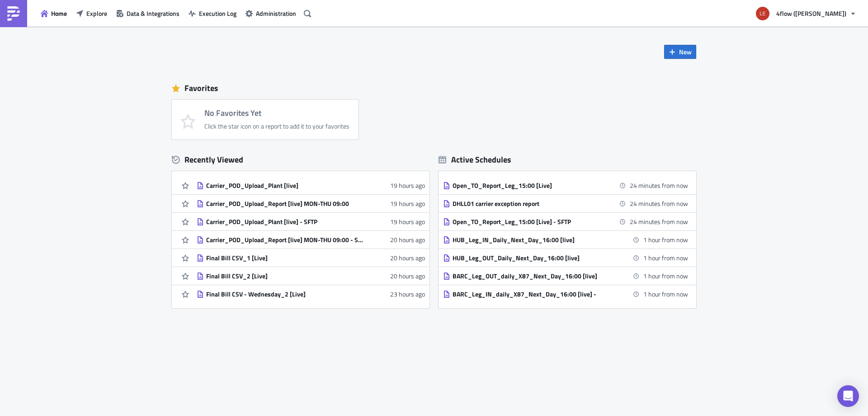  I want to click on div: DHLL01 carrier exception report, so click(532, 203).